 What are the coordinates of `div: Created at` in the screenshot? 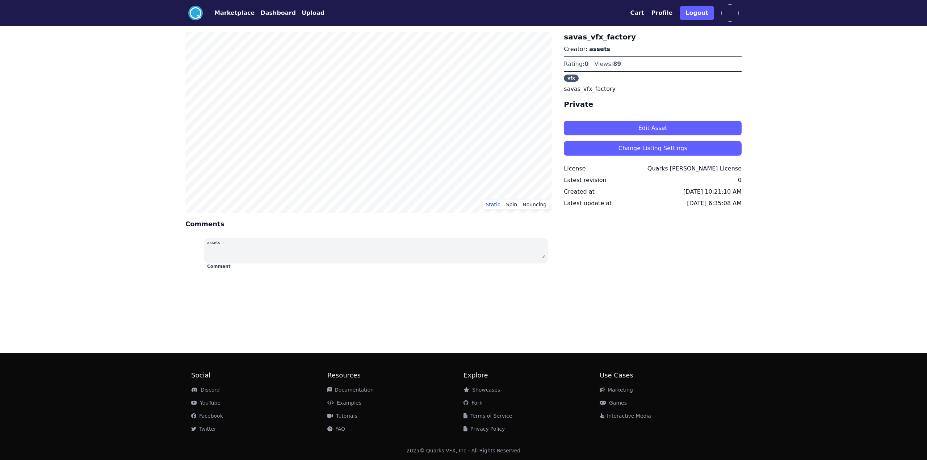 It's located at (579, 192).